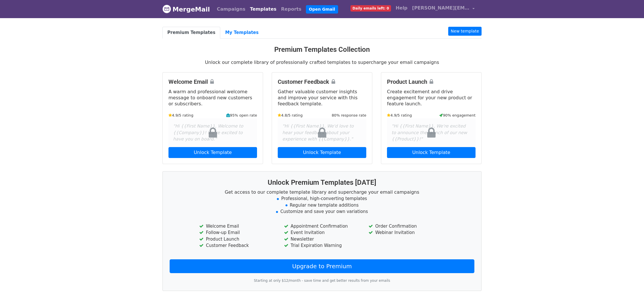  Describe the element at coordinates (322, 246) in the screenshot. I see `li: Trial Expiration Warning` at that location.